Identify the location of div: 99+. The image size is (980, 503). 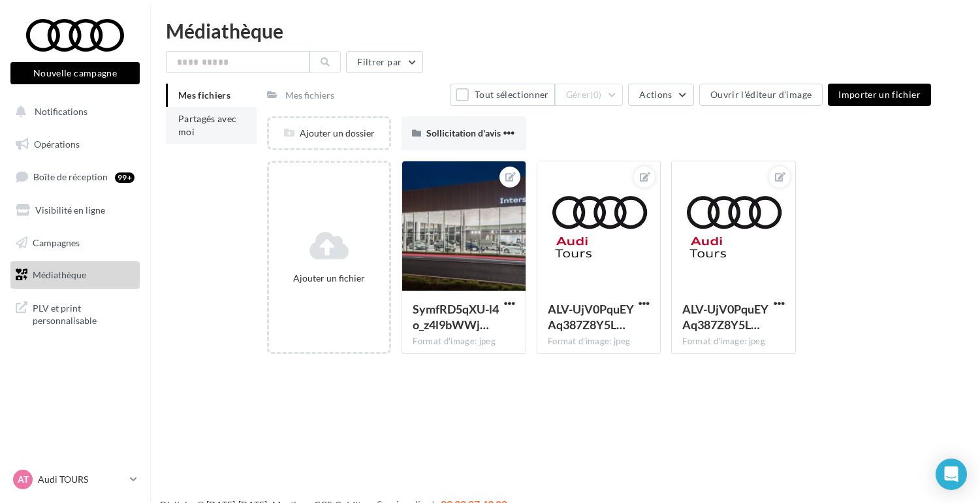
(125, 178).